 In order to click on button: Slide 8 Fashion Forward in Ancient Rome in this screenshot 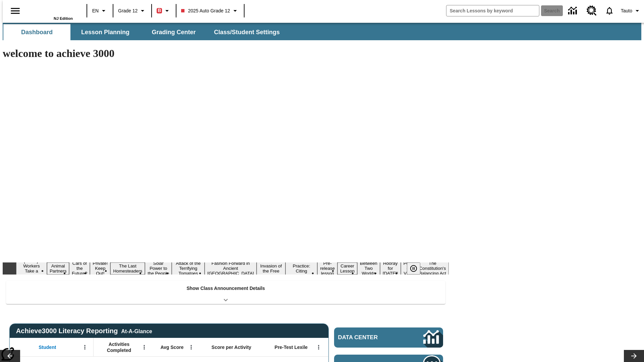, I will do `click(231, 268)`.